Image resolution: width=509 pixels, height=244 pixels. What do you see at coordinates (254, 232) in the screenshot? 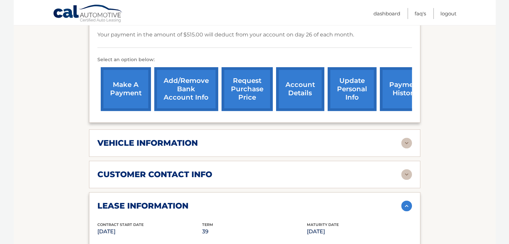
I see `p: 39` at bounding box center [254, 232].